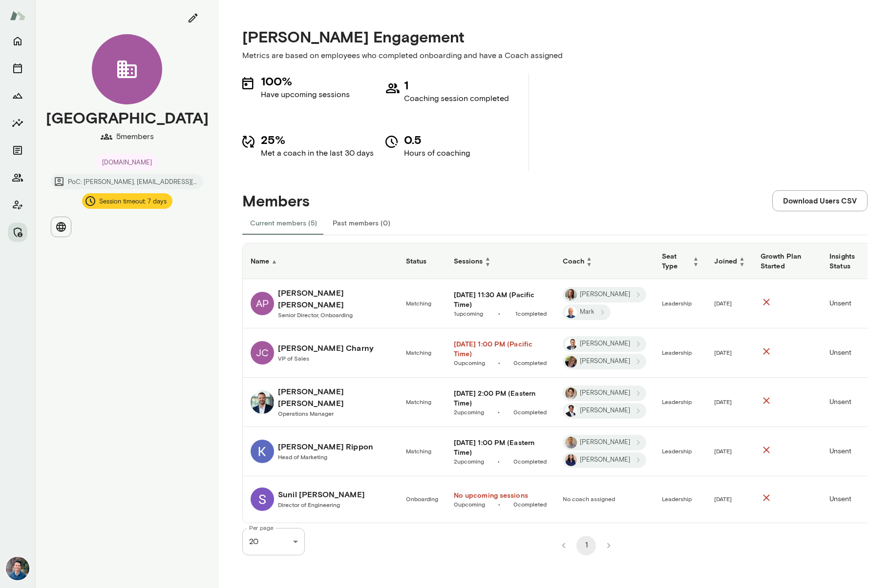 This screenshot has height=588, width=891. Describe the element at coordinates (306, 413) in the screenshot. I see `span: Operations Manager` at that location.